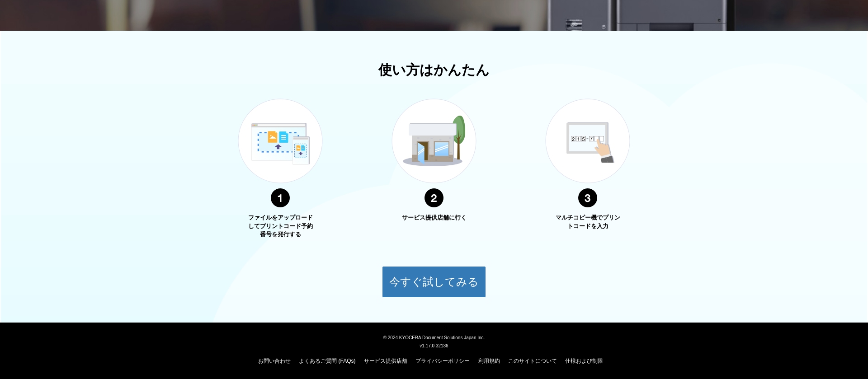 The image size is (868, 379). I want to click on a: プライバシーポリシー, so click(442, 361).